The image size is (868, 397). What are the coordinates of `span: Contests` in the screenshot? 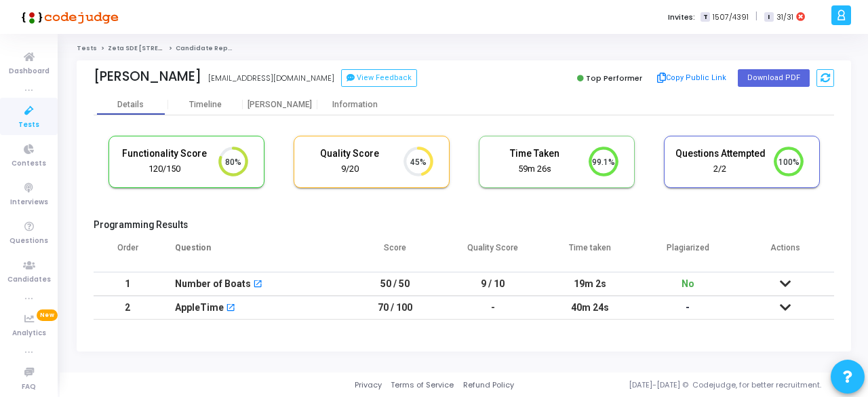 It's located at (28, 163).